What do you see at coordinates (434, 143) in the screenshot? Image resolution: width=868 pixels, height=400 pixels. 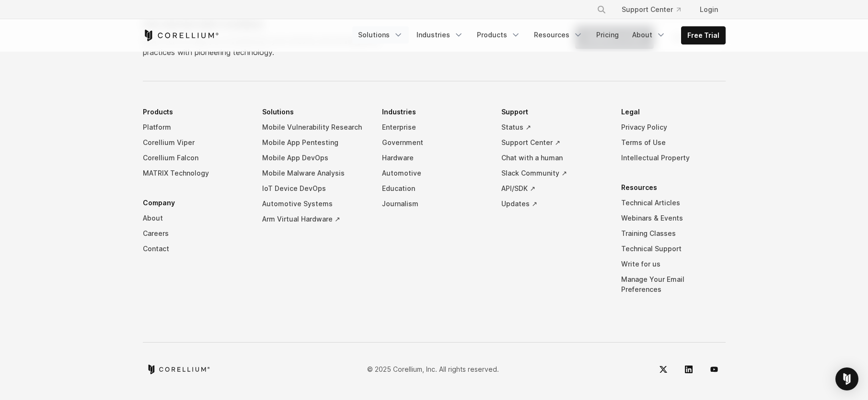 I see `a: Government` at bounding box center [434, 143].